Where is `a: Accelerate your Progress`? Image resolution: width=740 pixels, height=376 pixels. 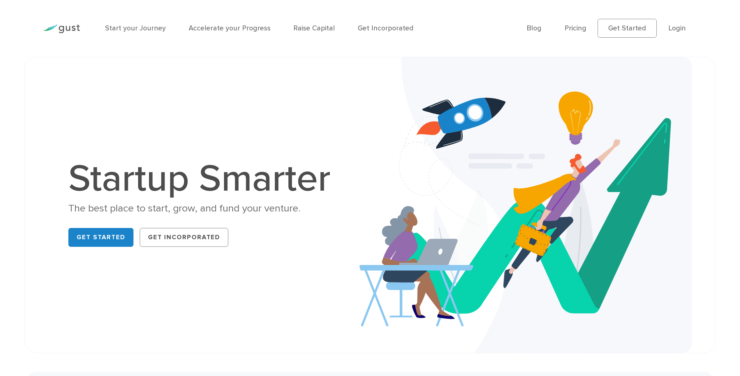 a: Accelerate your Progress is located at coordinates (229, 28).